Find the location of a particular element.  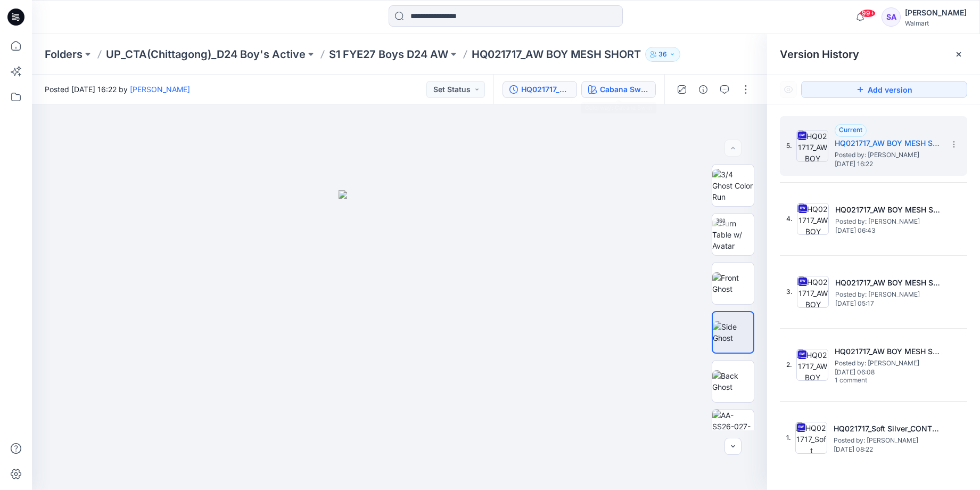

p: Folders is located at coordinates (63, 54).